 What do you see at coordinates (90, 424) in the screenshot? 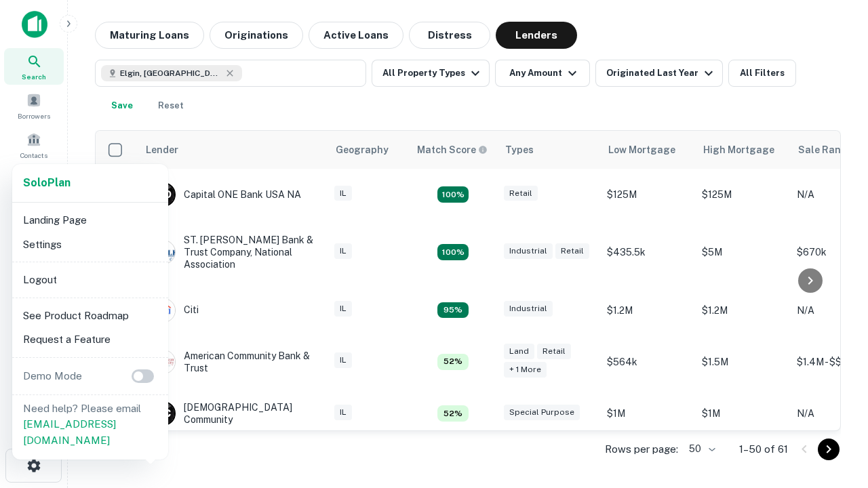
I see `p: Need help? Please email` at bounding box center [90, 424].